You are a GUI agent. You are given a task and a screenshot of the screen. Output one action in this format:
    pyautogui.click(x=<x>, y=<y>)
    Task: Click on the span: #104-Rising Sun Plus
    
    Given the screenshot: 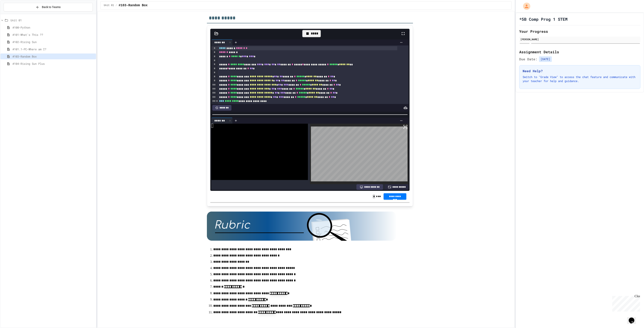 What is the action you would take?
    pyautogui.click(x=53, y=64)
    